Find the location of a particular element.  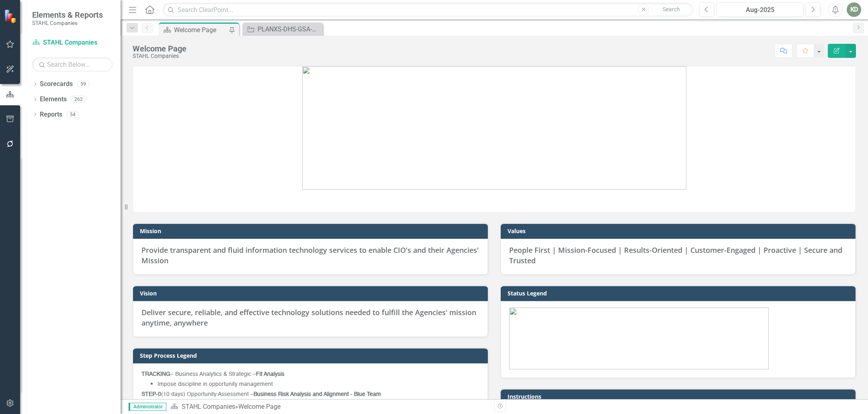

div: STAHL Companies is located at coordinates (160, 56).